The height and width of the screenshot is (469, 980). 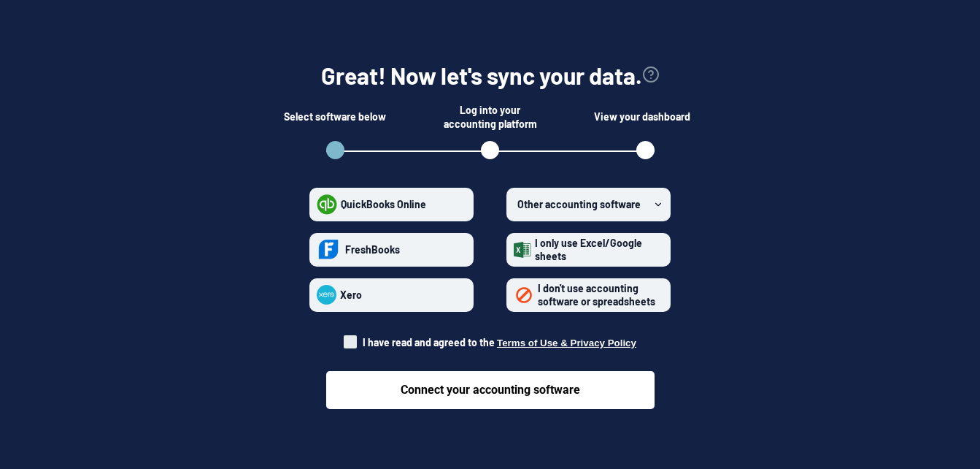 What do you see at coordinates (327, 205) in the screenshot?
I see `img: quickbooks-online` at bounding box center [327, 205].